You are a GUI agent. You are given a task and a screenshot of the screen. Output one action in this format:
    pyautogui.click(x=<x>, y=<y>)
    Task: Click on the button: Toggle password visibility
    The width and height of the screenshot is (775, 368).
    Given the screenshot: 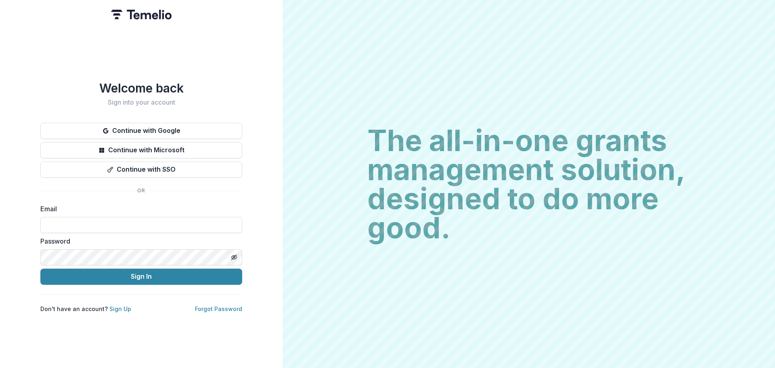 What is the action you would take?
    pyautogui.click(x=234, y=257)
    